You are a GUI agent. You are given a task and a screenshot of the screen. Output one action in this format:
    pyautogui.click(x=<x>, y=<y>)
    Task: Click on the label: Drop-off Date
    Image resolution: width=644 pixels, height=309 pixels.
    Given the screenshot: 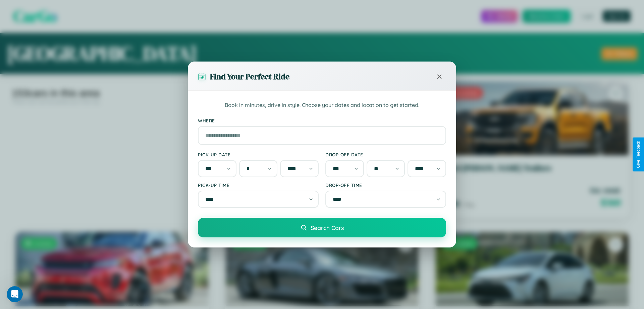 What is the action you would take?
    pyautogui.click(x=386, y=154)
    